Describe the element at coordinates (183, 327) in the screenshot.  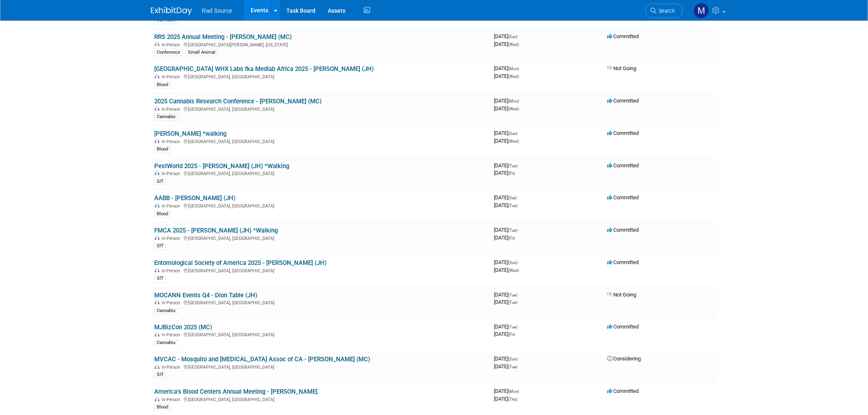
I see `a: MJBizCon 2025 (MC)` at that location.